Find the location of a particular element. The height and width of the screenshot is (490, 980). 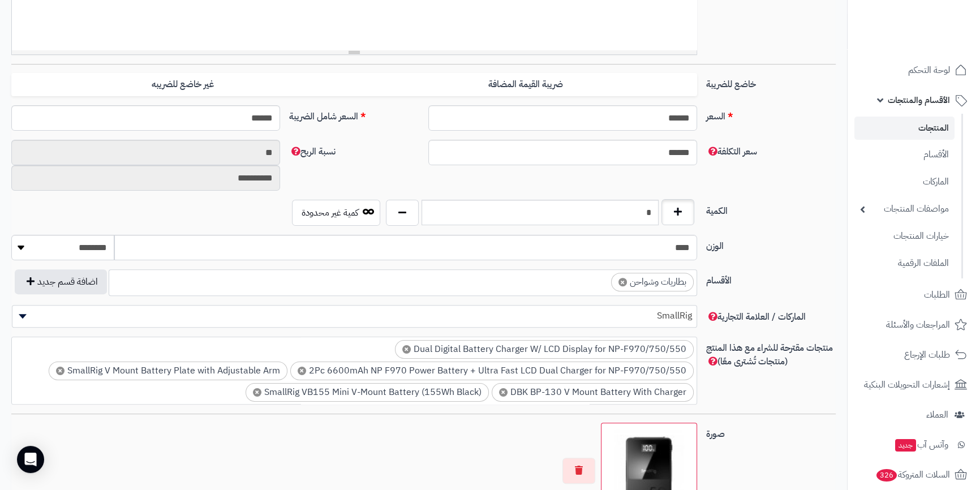

a: إشعارات التحويلات البنكية is located at coordinates (913, 385).